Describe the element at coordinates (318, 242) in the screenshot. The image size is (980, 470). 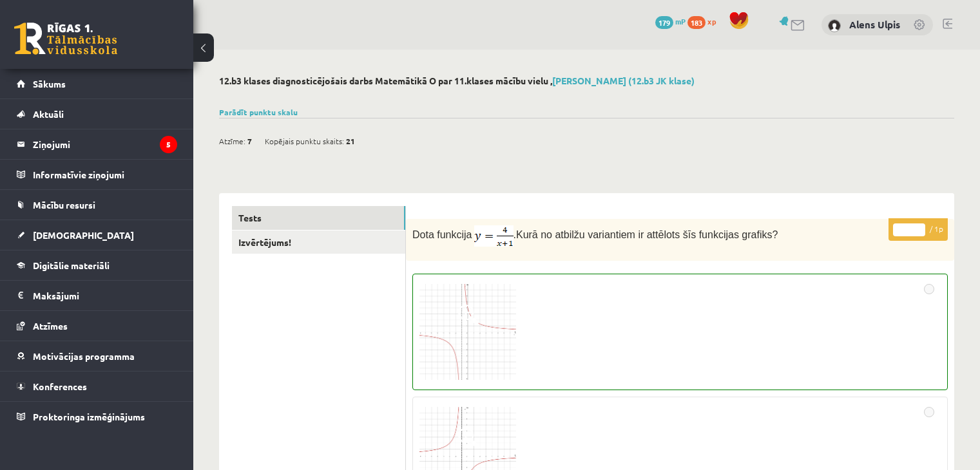
I see `a: Izvērtējums!` at that location.